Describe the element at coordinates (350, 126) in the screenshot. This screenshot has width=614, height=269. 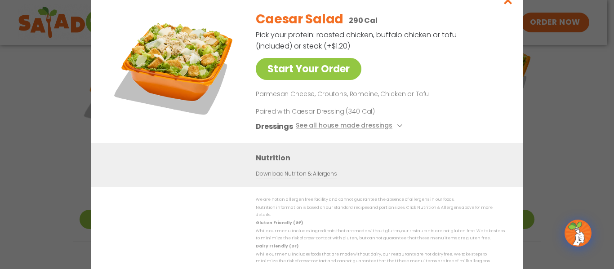
I see `button: See all house made dressings` at that location.